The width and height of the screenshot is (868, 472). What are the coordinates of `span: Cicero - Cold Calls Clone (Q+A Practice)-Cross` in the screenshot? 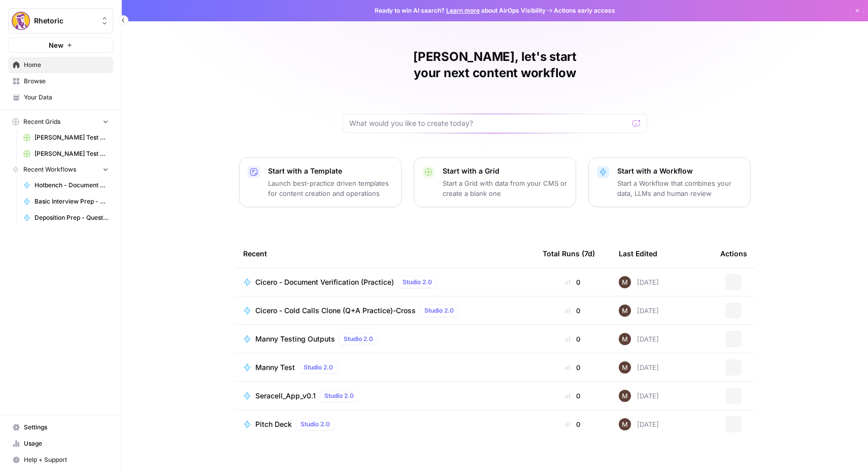 It's located at (335, 310).